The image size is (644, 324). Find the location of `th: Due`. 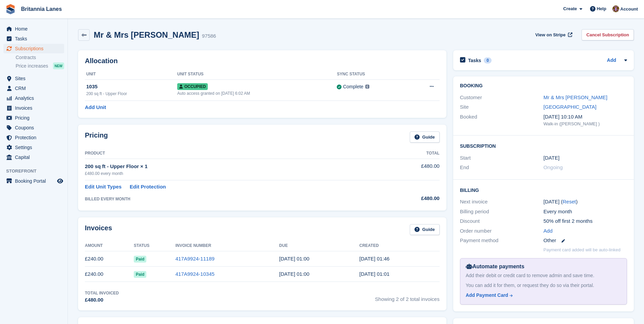

th: Due is located at coordinates (319, 246).